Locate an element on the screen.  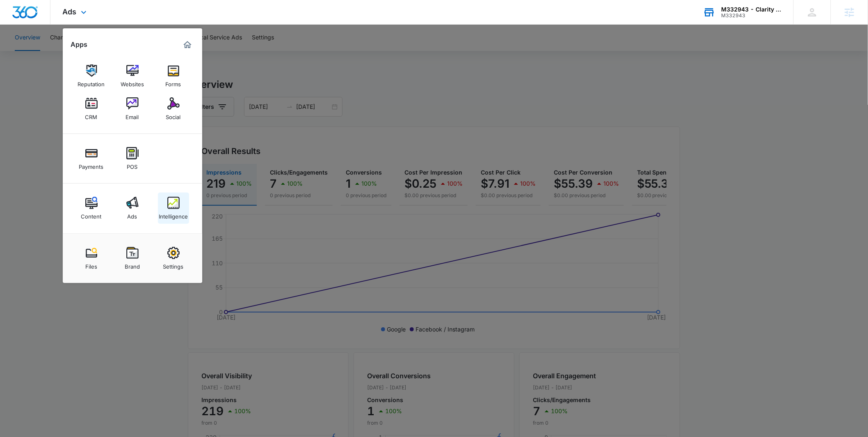
a: Payments is located at coordinates (92, 159).